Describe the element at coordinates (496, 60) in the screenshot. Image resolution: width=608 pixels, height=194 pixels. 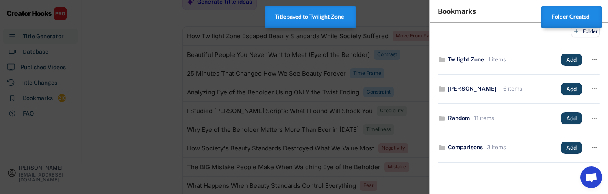
I see `div: 1 items` at that location.